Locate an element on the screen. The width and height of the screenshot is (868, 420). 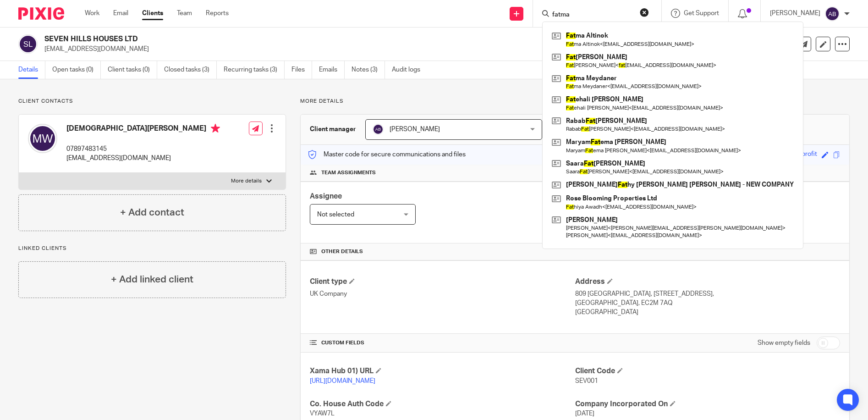
p: Linked clients is located at coordinates (152, 249).